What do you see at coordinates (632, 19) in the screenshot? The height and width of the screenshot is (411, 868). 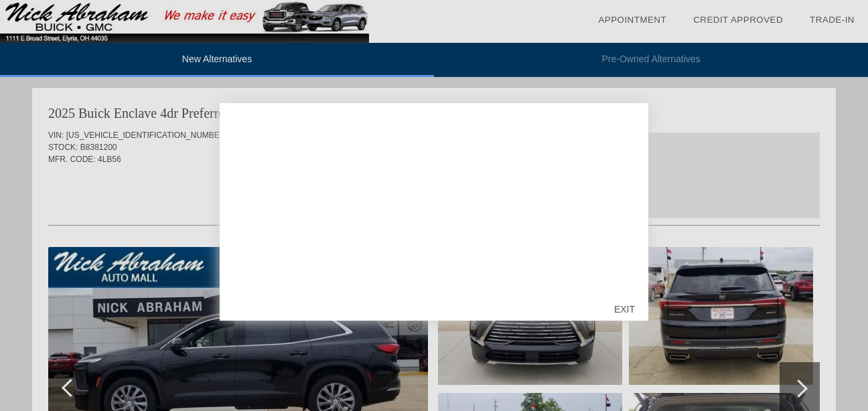 I see `a: Appointment` at bounding box center [632, 19].